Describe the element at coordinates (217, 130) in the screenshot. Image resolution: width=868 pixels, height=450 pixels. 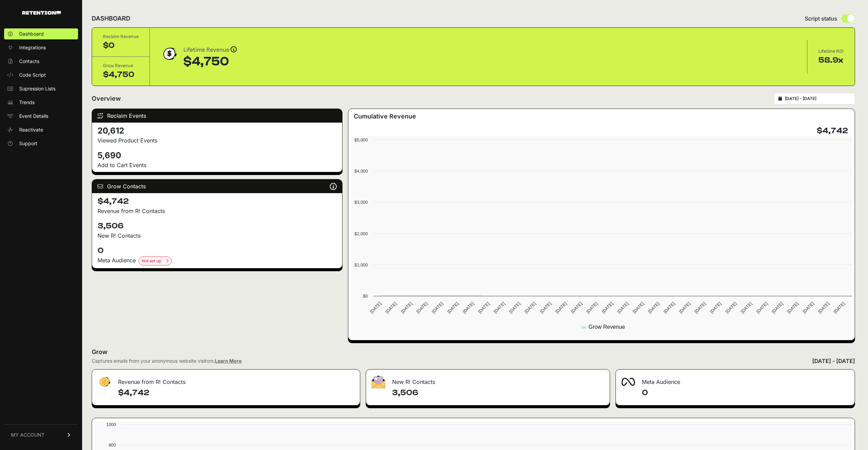
I see `h4: 20,612` at that location.